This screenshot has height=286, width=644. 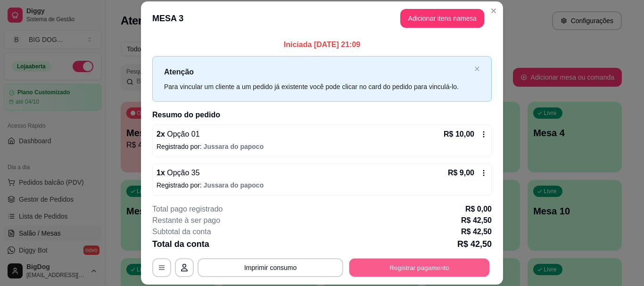 What do you see at coordinates (478, 209) in the screenshot?
I see `p: R$ 0,00` at bounding box center [478, 209].